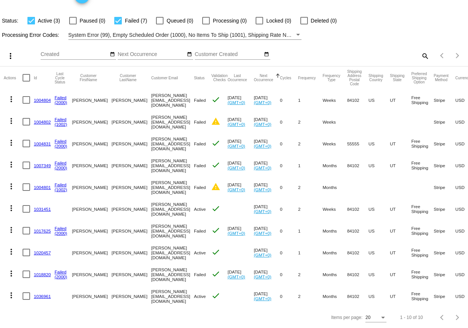 The width and height of the screenshot is (468, 328). I want to click on span: Deleted (0), so click(324, 21).